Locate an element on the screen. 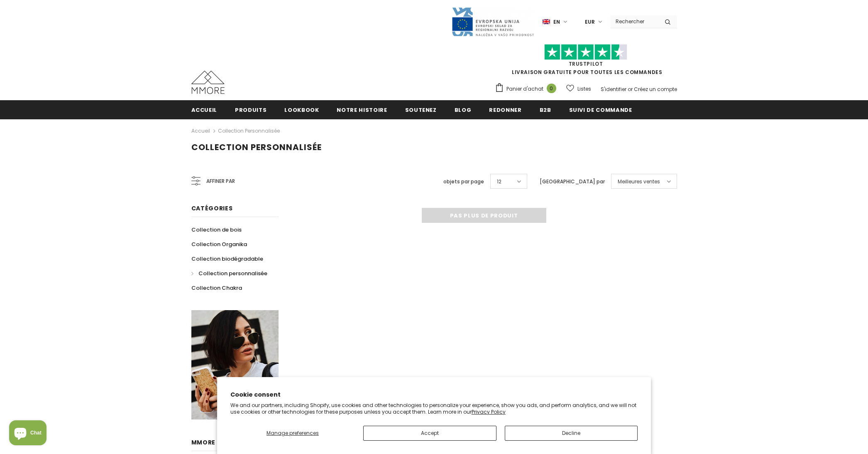 The image size is (868, 454). a: Collection biodégradable is located at coordinates (227, 258).